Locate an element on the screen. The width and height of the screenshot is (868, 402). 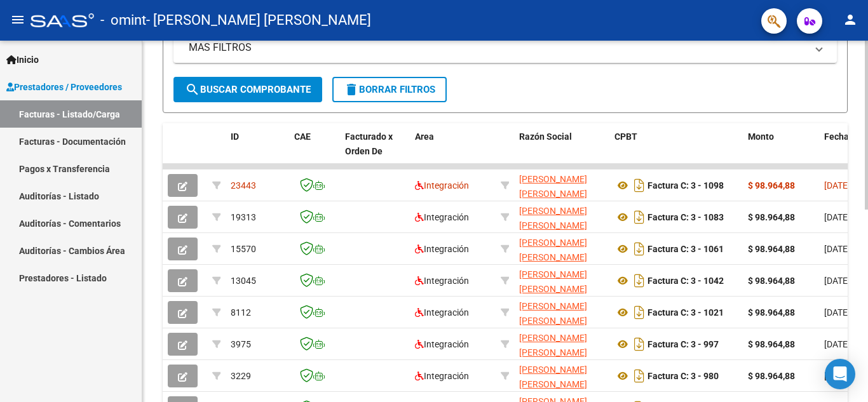
span: CAE is located at coordinates (302, 137).